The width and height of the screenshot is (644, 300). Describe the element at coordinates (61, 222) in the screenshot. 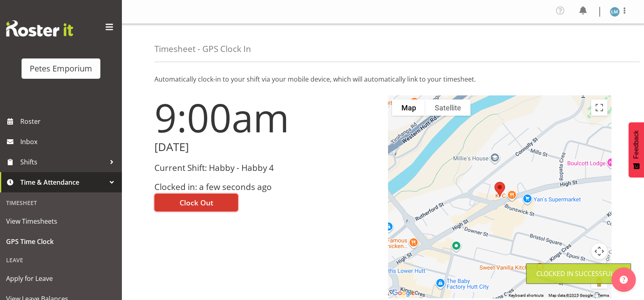

I see `a: View Timesheets` at that location.